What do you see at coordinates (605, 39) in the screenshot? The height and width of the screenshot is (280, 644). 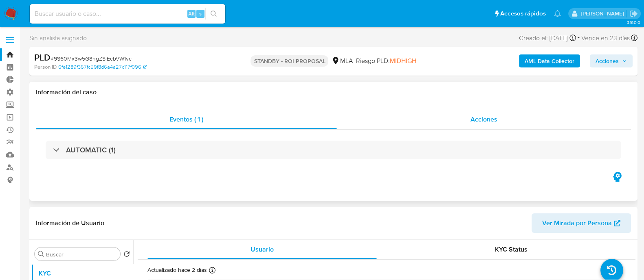 I see `span: Vence en 23 días` at bounding box center [605, 39].